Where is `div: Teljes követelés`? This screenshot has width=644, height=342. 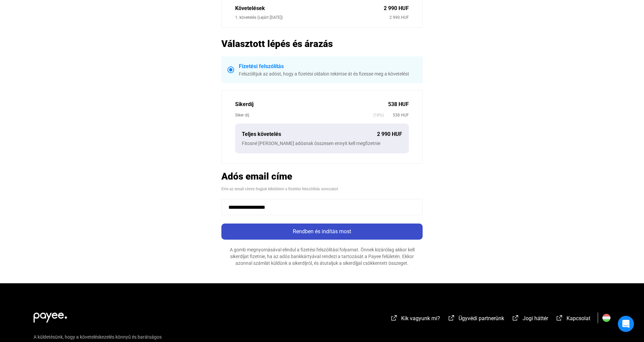 div: Teljes követelés is located at coordinates (310, 134).